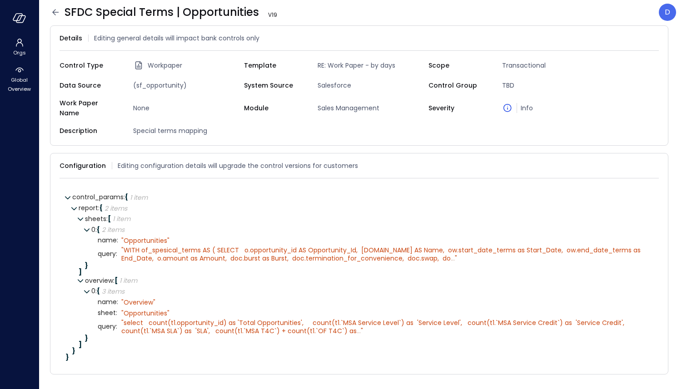  I want to click on p: D, so click(668, 12).